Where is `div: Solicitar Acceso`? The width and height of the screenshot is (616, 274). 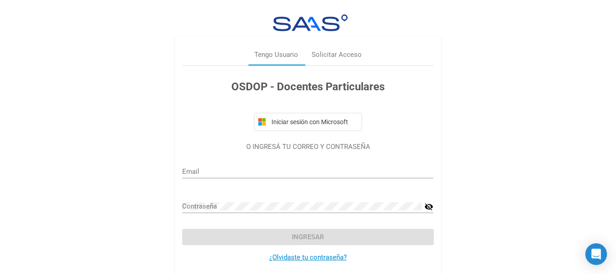
div: Solicitar Acceso is located at coordinates (336, 55).